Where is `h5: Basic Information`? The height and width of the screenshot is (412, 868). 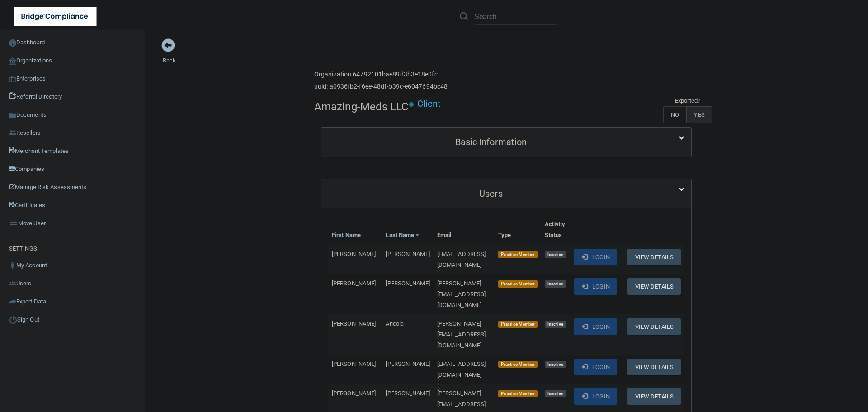
h5: Basic Information is located at coordinates (491, 142).